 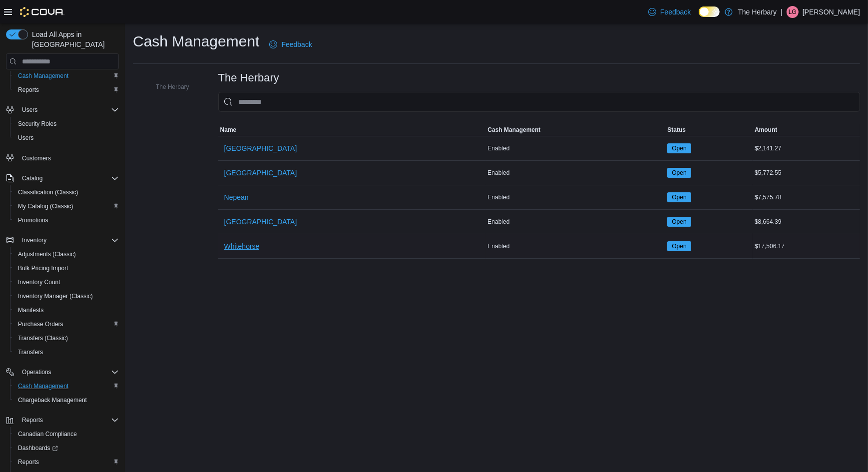 I want to click on h1: Cash Management, so click(x=196, y=41).